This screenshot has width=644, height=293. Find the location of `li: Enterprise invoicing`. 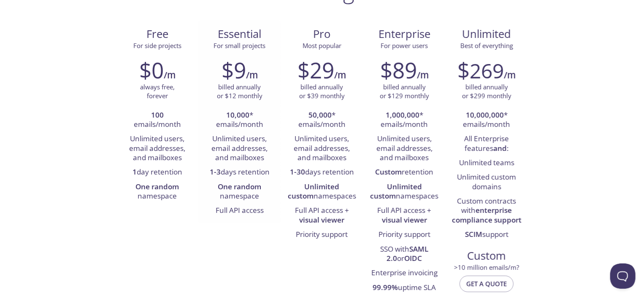

li: Enterprise invoicing is located at coordinates (404, 273).